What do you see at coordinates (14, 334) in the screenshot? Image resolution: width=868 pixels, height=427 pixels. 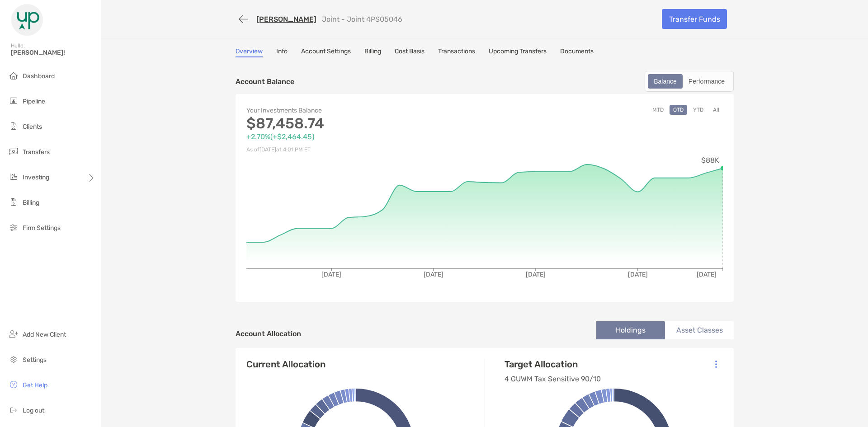 I see `img: add_new_client icon` at bounding box center [14, 334].